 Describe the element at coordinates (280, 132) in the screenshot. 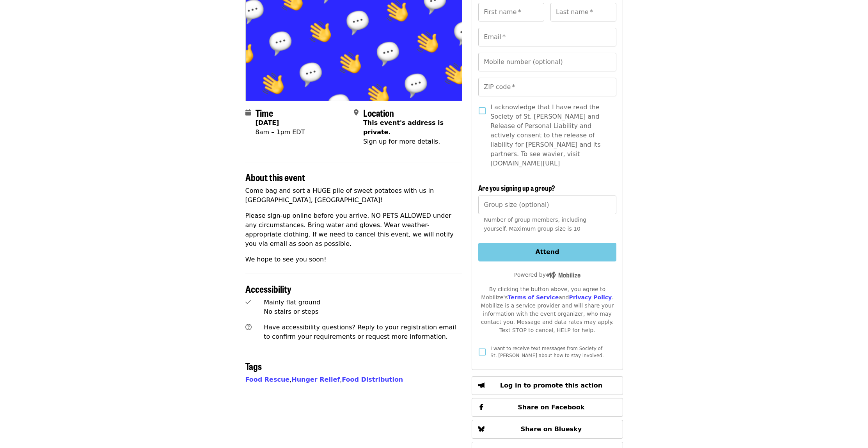

I see `div: 8am – 1pm EDT` at that location.